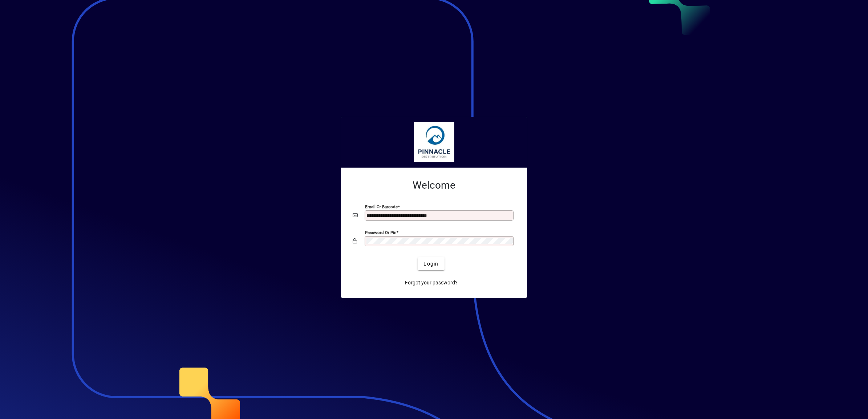  Describe the element at coordinates (431, 283) in the screenshot. I see `span: Forgot your password?` at that location.